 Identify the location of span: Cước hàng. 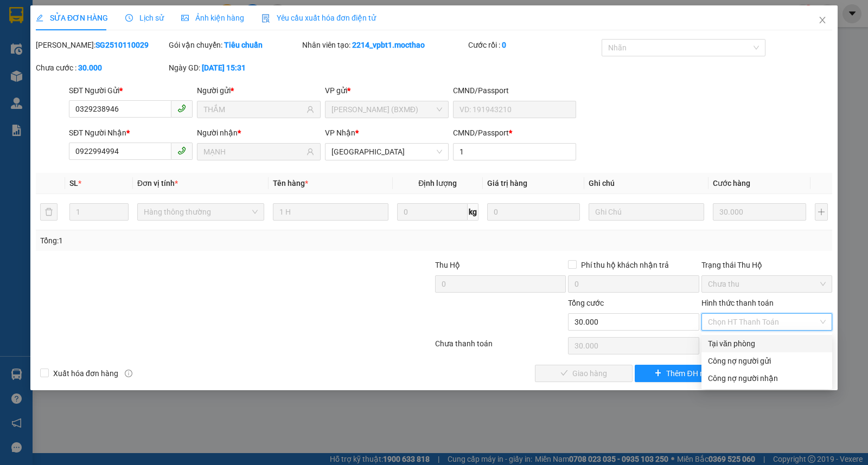
(731, 183).